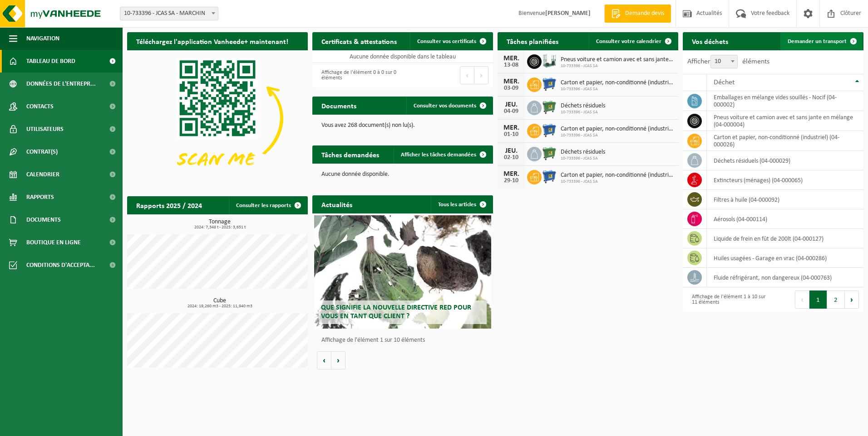 The height and width of the screenshot is (436, 868). Describe the element at coordinates (447, 41) in the screenshot. I see `span: Consulter vos certificats` at that location.